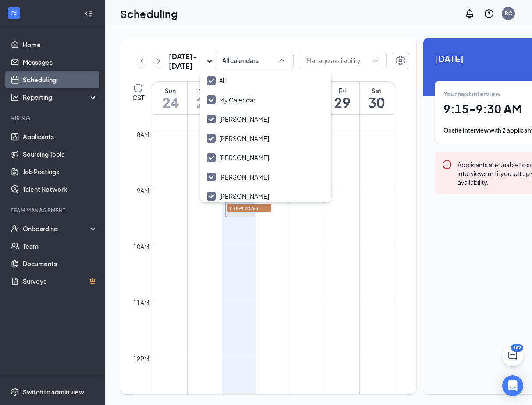 This screenshot has width=532, height=405. What do you see at coordinates (469, 13) in the screenshot?
I see `svg: Notifications` at bounding box center [469, 13].